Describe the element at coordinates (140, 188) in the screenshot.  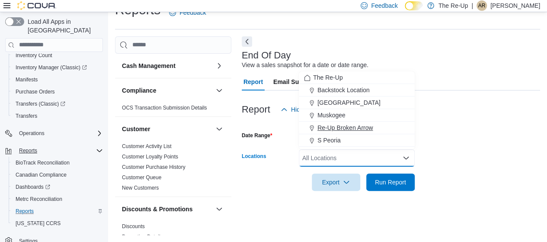
I see `span: New Customers` at that location.